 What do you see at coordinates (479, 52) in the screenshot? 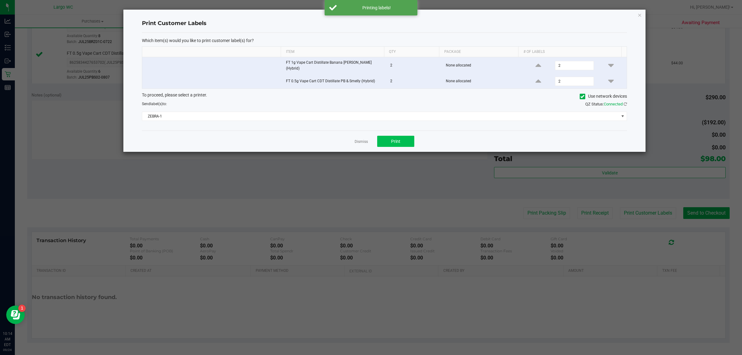
I see `th: Package` at bounding box center [479, 52].